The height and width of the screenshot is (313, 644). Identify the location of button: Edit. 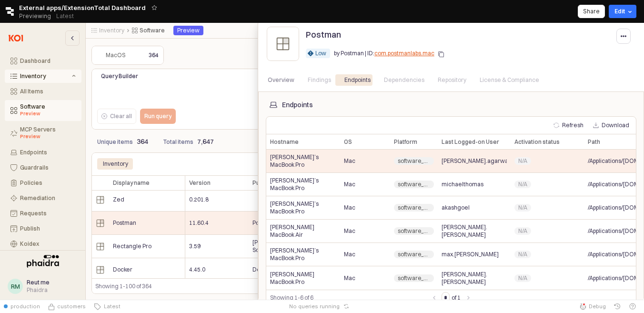
(623, 11).